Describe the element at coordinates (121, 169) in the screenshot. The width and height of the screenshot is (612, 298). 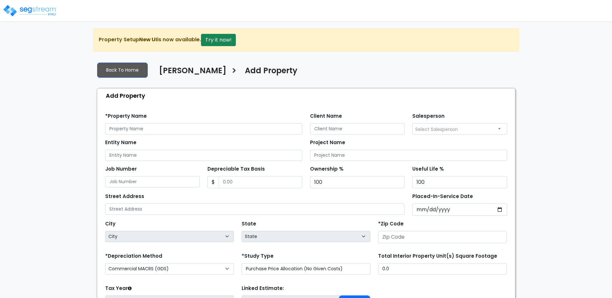
I see `label: Job Number` at that location.